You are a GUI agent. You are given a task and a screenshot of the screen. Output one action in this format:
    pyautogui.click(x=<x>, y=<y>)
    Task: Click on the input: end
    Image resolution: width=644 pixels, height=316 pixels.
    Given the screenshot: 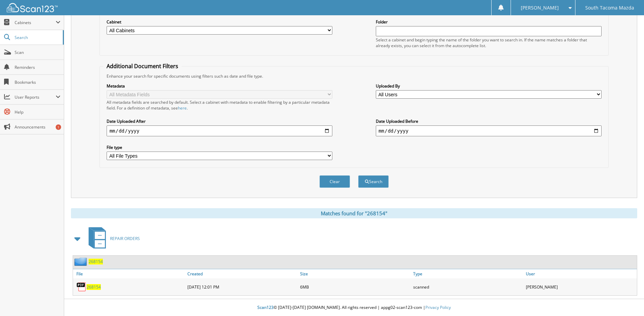 What is the action you would take?
    pyautogui.click(x=488, y=131)
    